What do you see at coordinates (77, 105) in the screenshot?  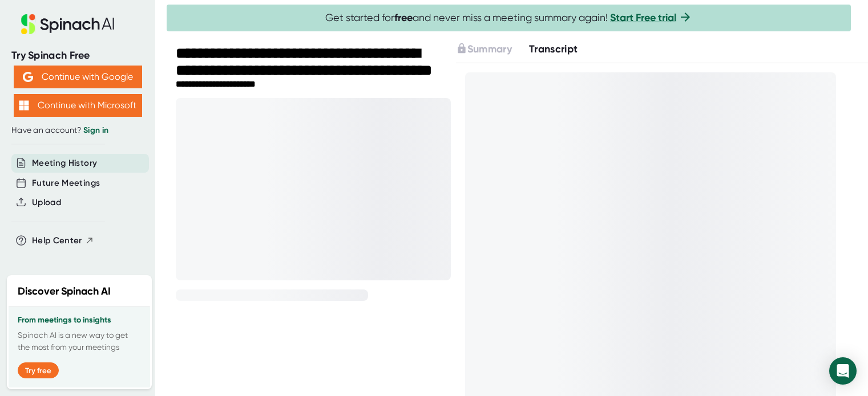 I see `a: Continue with Microsoft` at bounding box center [77, 105].